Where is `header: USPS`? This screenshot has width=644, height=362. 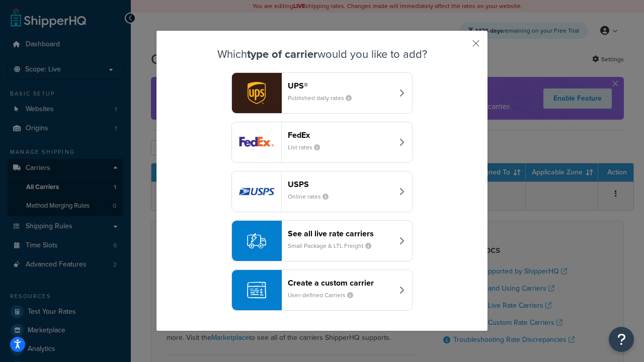
header: USPS is located at coordinates (340, 184).